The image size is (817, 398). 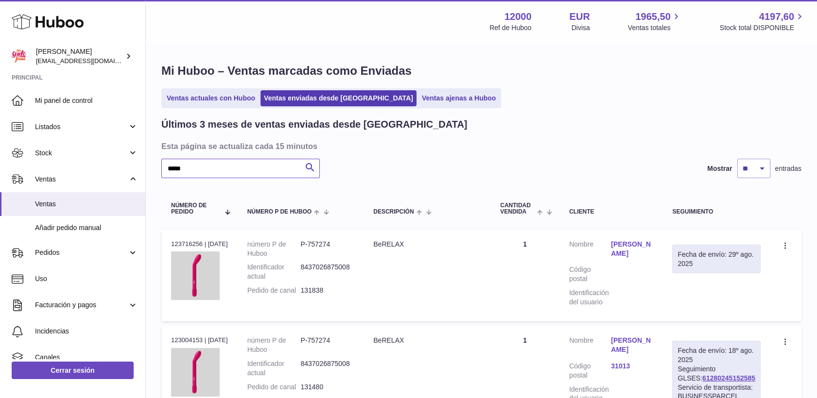 What do you see at coordinates (81, 153) in the screenshot?
I see `span: Stock` at bounding box center [81, 153].